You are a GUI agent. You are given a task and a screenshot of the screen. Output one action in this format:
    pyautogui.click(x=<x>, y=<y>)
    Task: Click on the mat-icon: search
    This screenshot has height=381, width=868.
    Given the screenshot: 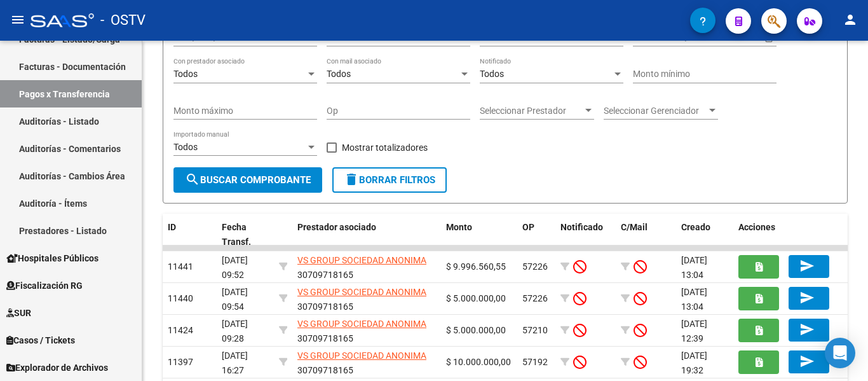 What is the action you would take?
    pyautogui.click(x=193, y=179)
    